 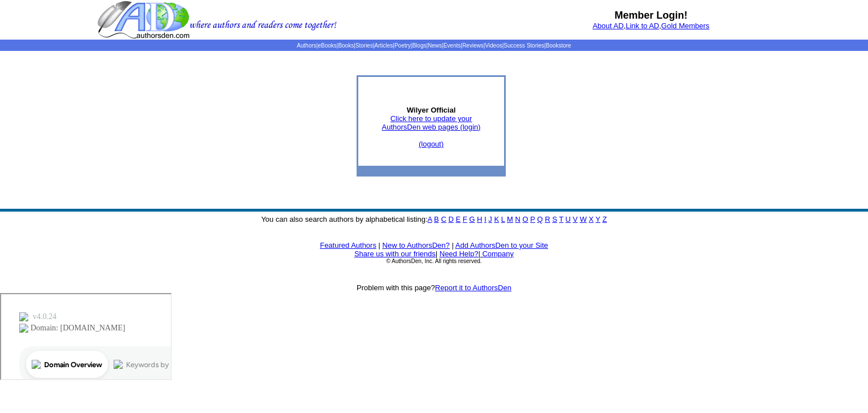 I want to click on a: Share us with our friends, so click(x=395, y=253).